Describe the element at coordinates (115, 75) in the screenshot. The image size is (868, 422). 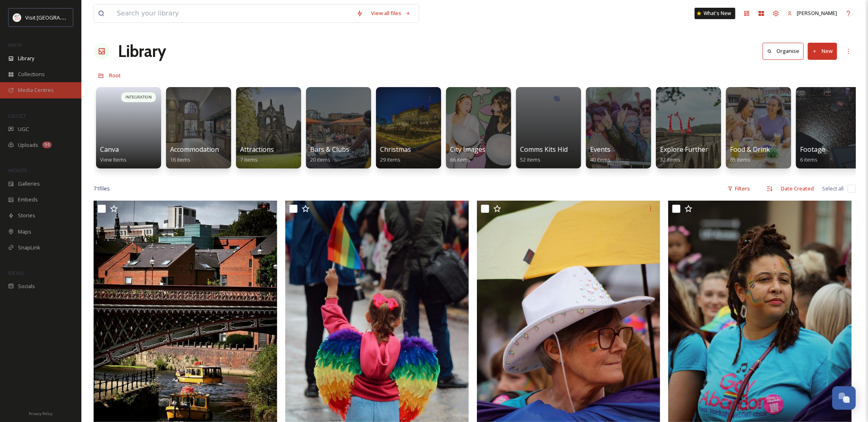
I see `a: Root` at that location.